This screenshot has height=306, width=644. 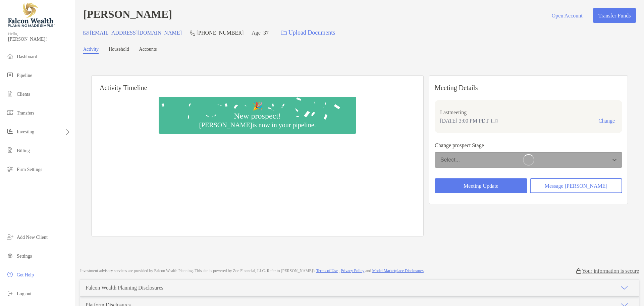 What do you see at coordinates (494, 121) in the screenshot?
I see `img: communication type` at bounding box center [494, 121].